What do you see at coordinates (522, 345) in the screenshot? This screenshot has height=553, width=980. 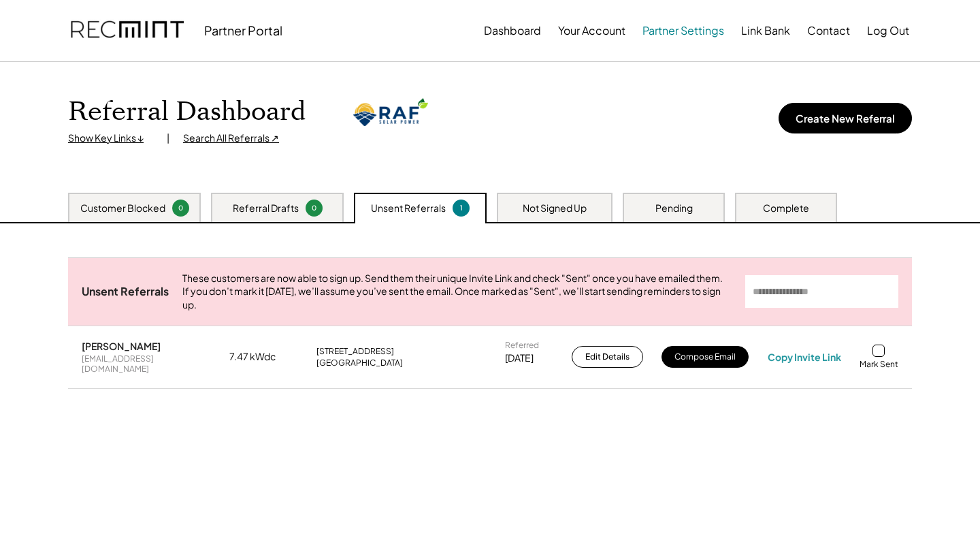 I see `div: Referred` at bounding box center [522, 345].